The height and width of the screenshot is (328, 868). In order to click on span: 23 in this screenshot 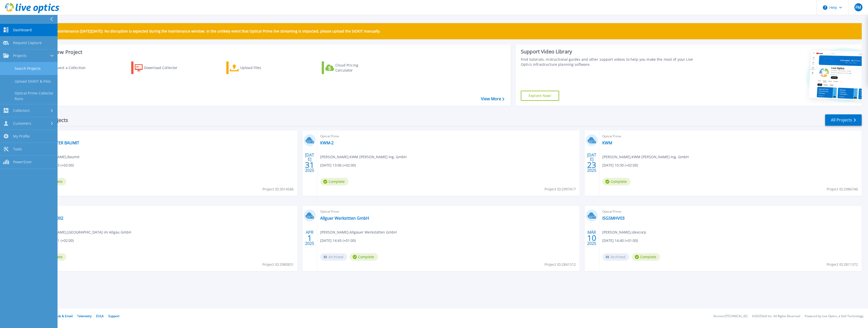, I will do `click(592, 165)`.